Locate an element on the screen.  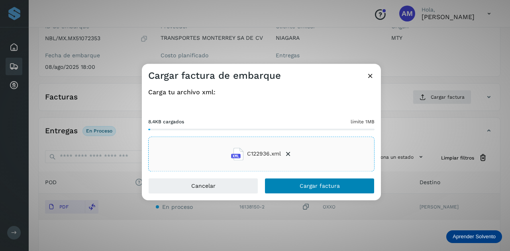
span: Cargar factura is located at coordinates (319, 186).